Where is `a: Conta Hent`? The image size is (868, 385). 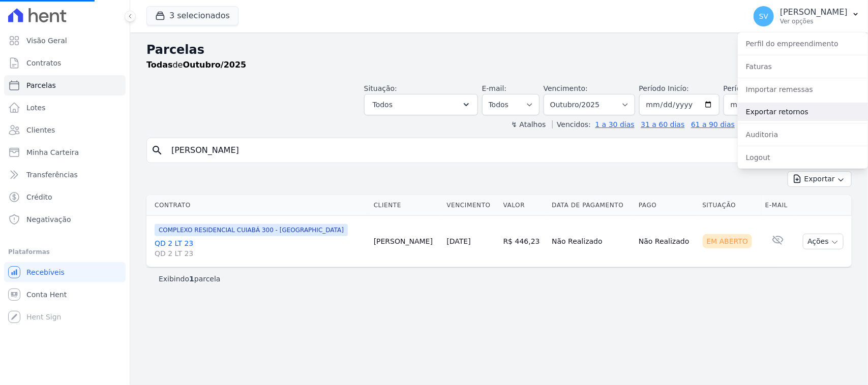
a: Conta Hent is located at coordinates (64, 295).